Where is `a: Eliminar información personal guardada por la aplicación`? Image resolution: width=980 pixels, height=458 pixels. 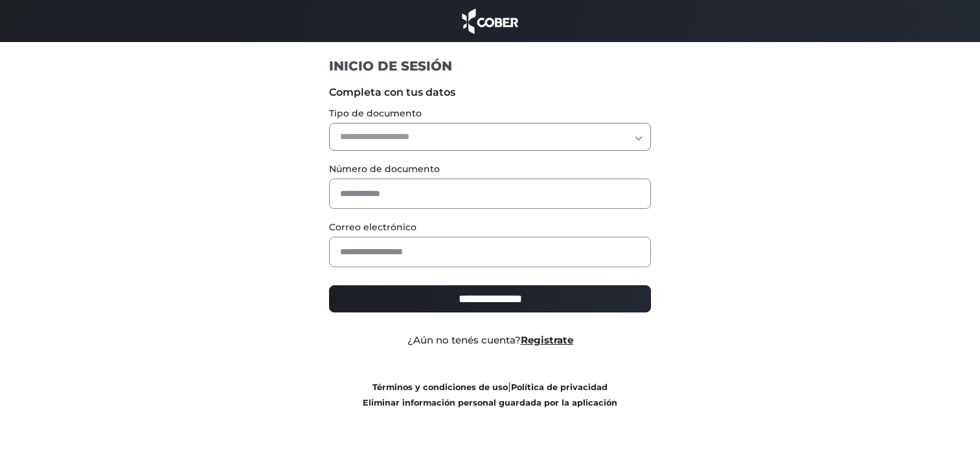 a: Eliminar información personal guardada por la aplicación is located at coordinates (490, 403).